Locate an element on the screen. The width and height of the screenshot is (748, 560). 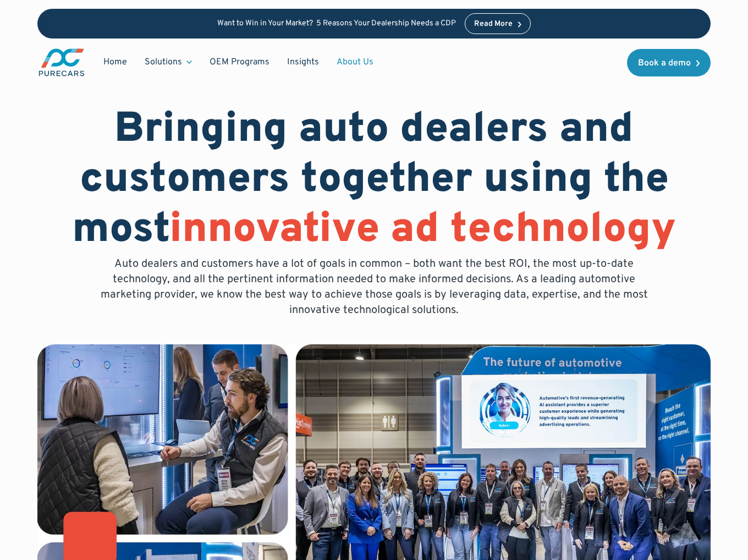
a: Home is located at coordinates (115, 62).